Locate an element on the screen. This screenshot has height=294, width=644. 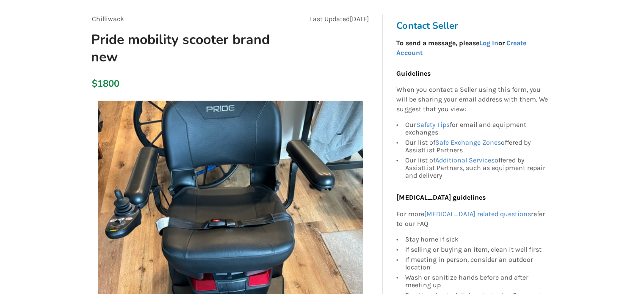
a: Log In is located at coordinates (488, 42).